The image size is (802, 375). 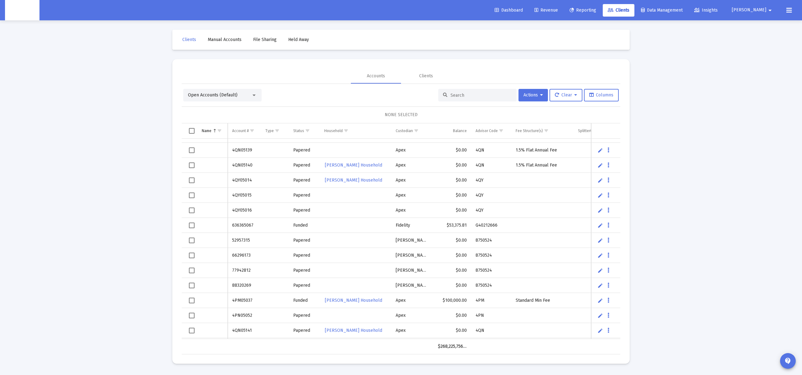 I want to click on span: Open Accounts (Default), so click(x=213, y=95).